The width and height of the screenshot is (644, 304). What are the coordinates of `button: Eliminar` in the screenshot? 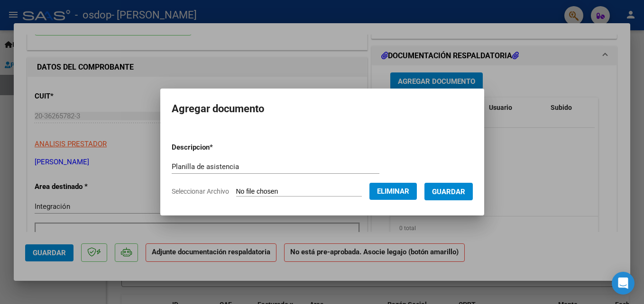 It's located at (393, 191).